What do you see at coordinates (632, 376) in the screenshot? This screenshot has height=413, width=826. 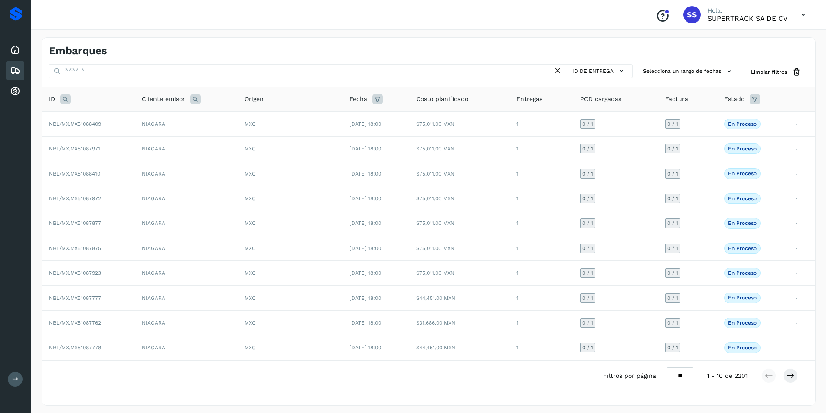 I see `span: Filtros por página :` at bounding box center [632, 376].